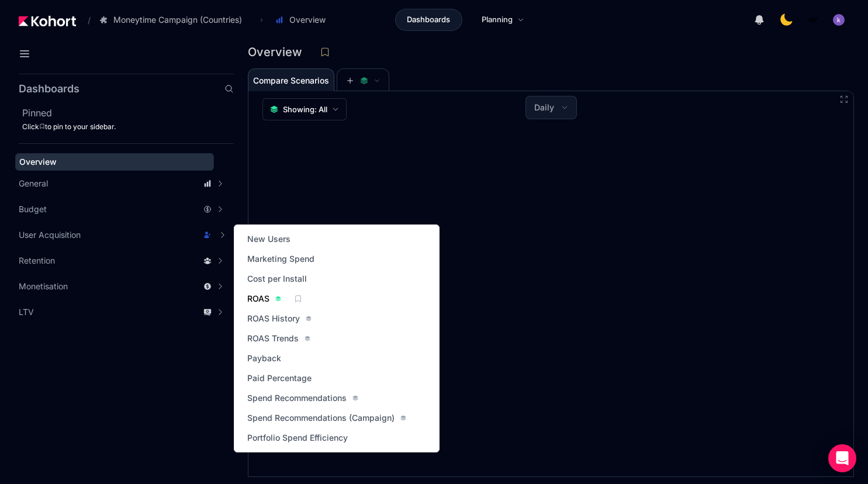 Image resolution: width=868 pixels, height=484 pixels. I want to click on span: New Users, so click(269, 239).